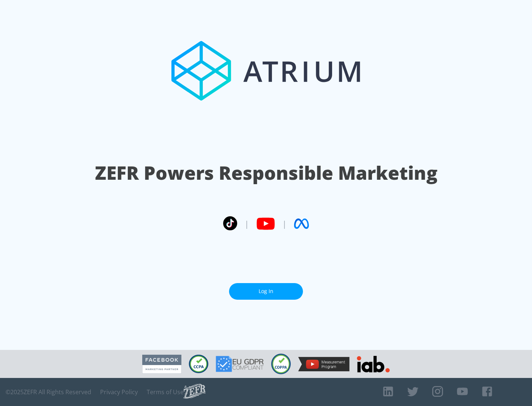  Describe the element at coordinates (323, 364) in the screenshot. I see `img: YouTube Measurement Program` at that location.